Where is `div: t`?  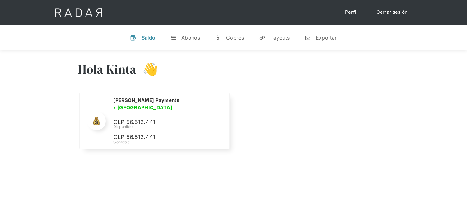
div: t is located at coordinates (173, 38).